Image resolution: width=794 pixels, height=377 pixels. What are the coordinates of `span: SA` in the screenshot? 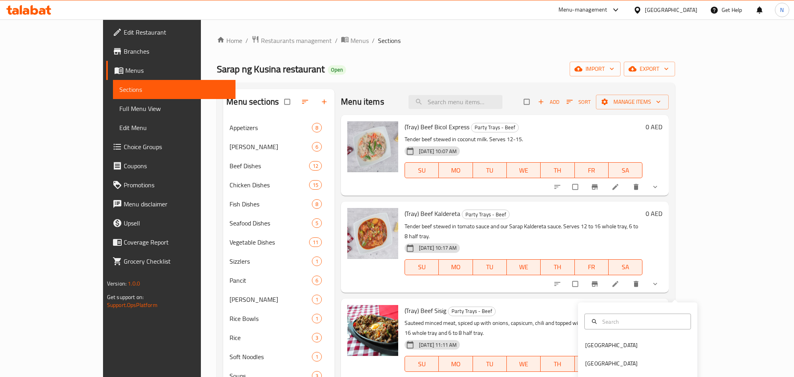 It's located at (625, 170).